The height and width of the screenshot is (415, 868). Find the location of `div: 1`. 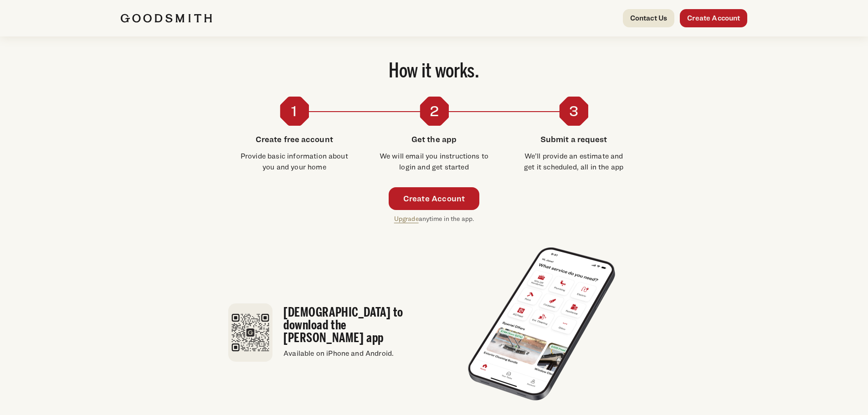

div: 1 is located at coordinates (294, 111).